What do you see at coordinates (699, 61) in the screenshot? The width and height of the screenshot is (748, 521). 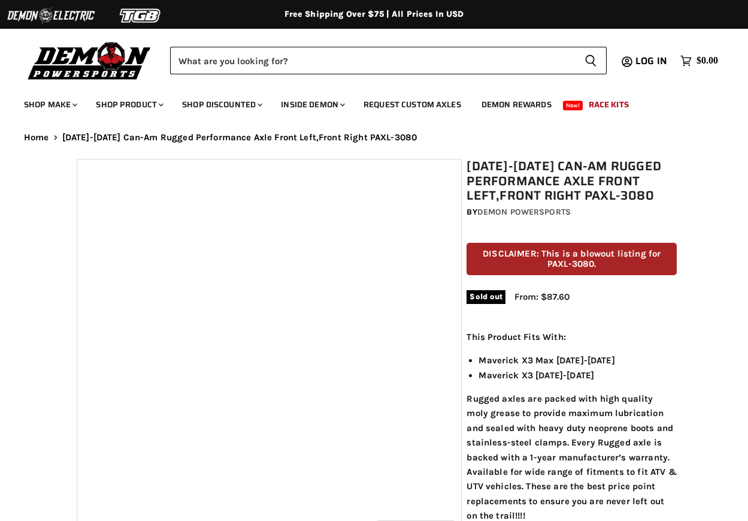 I see `a: $0.00` at bounding box center [699, 61].